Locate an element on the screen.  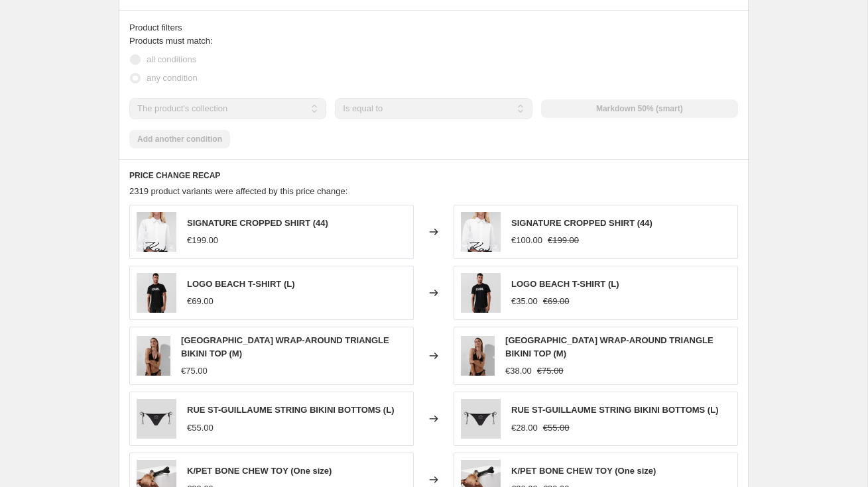
strike: €75.00 is located at coordinates (550, 371).